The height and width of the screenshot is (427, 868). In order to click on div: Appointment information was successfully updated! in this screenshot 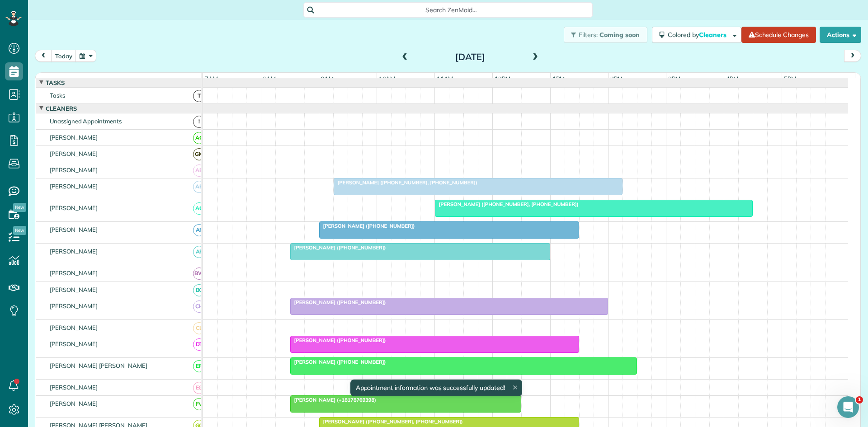, I will do `click(436, 388)`.